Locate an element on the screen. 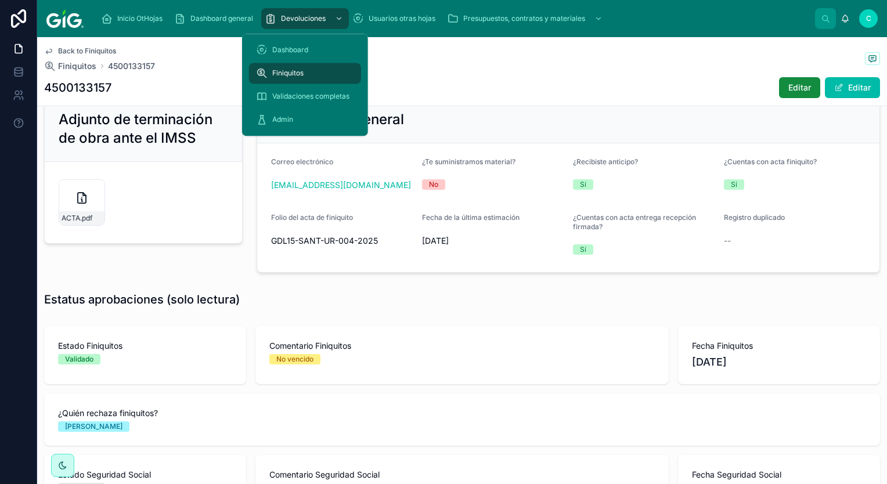 The height and width of the screenshot is (484, 887). span: Admin is located at coordinates (283, 120).